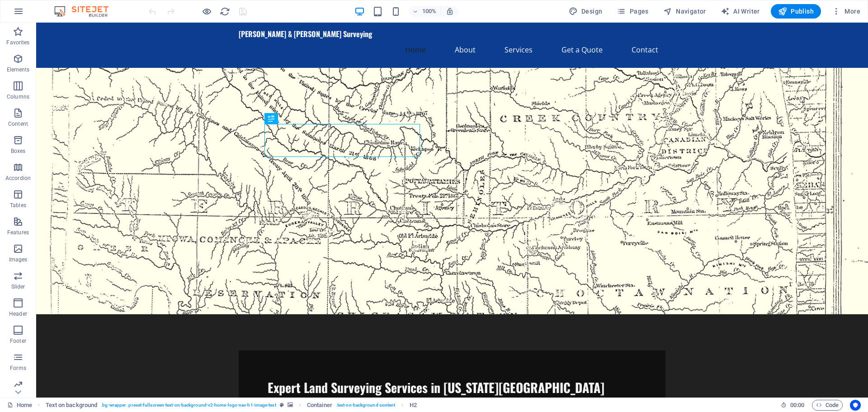 This screenshot has height=412, width=868. Describe the element at coordinates (793, 405) in the screenshot. I see `h6: Session time` at that location.